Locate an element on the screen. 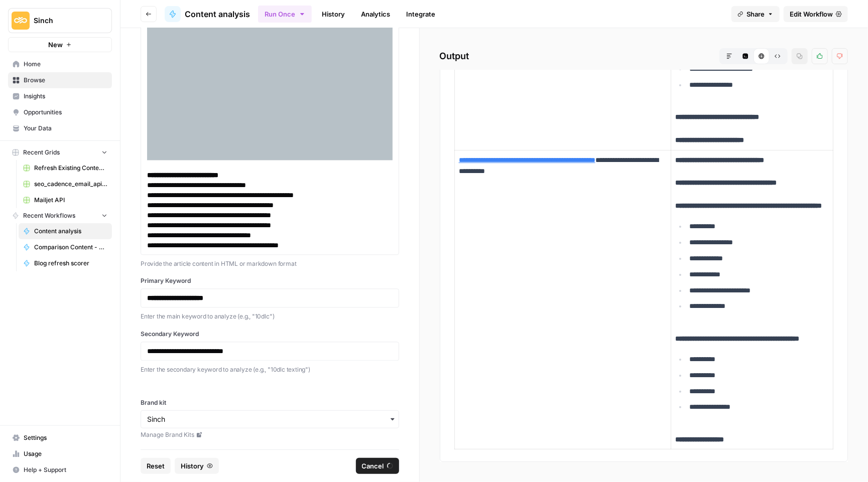 Image resolution: width=868 pixels, height=482 pixels. button: Recent Workflows is located at coordinates (60, 215).